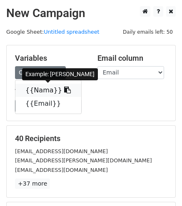  Describe the element at coordinates (148, 32) in the screenshot. I see `span: Daily emails left: 50` at that location.